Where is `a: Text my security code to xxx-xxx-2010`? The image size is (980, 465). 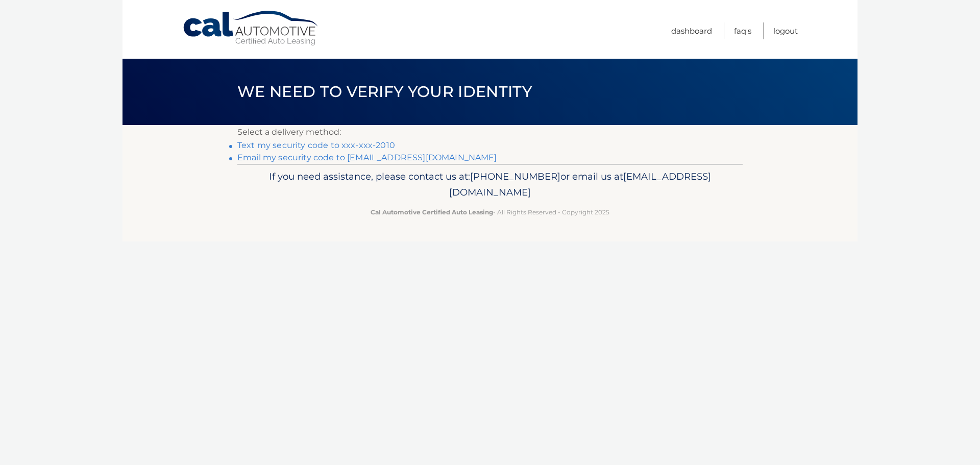
a: Text my security code to xxx-xxx-2010 is located at coordinates (316, 145).